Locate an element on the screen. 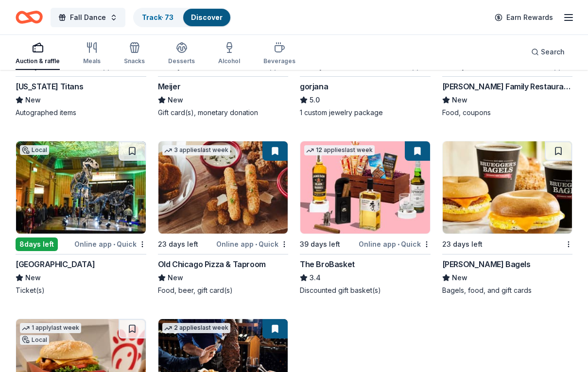  span: Fall Dance is located at coordinates (88, 17).